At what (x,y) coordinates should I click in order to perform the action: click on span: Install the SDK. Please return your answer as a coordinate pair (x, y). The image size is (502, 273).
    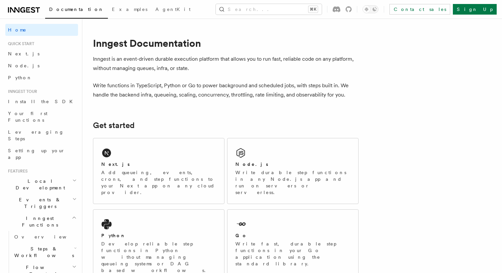
    Looking at the image, I should click on (42, 102).